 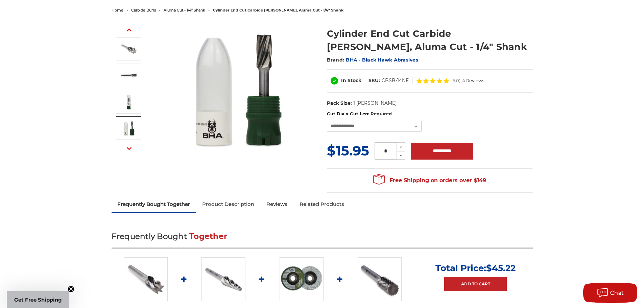 What do you see at coordinates (144, 10) in the screenshot?
I see `a: carbide burrs` at bounding box center [144, 10].